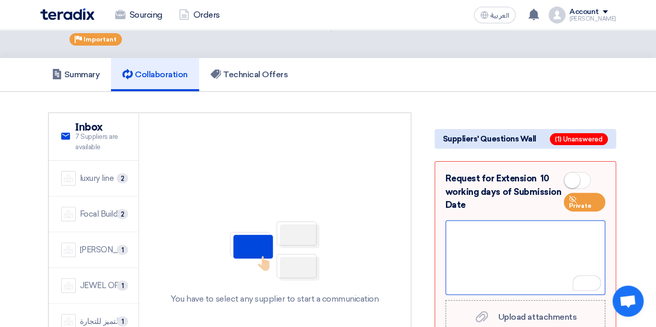  What do you see at coordinates (275, 251) in the screenshot?
I see `img: No Partner Selected` at bounding box center [275, 251].